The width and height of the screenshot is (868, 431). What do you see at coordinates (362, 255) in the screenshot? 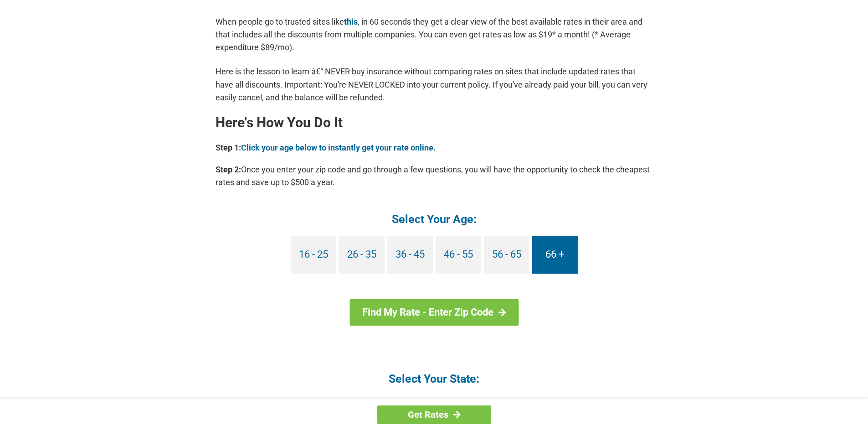
I see `a: 26 - 35` at bounding box center [362, 255].